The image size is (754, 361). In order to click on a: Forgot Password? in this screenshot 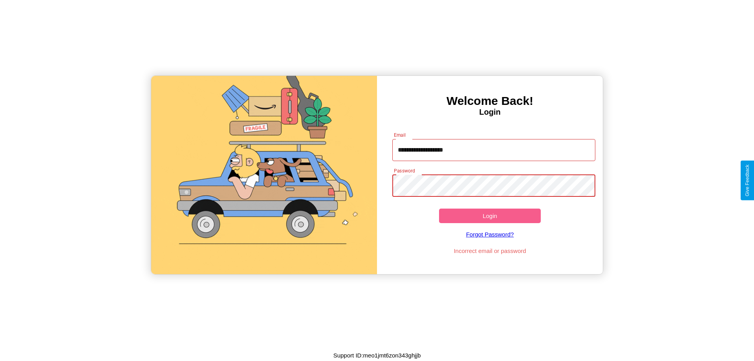, I will do `click(490, 234)`.